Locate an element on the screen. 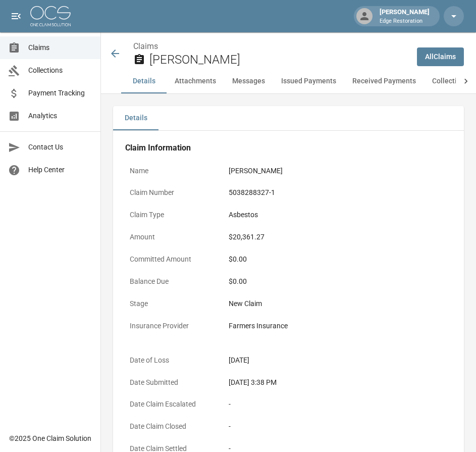  div: details tabs is located at coordinates (289, 118).